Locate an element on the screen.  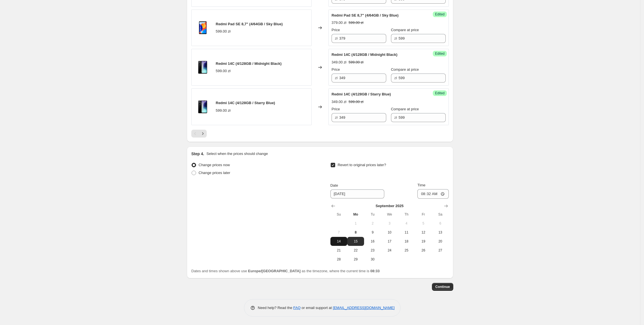
span: Dates and times shown above use as the timezone, where the current time is is located at coordinates (285, 271).